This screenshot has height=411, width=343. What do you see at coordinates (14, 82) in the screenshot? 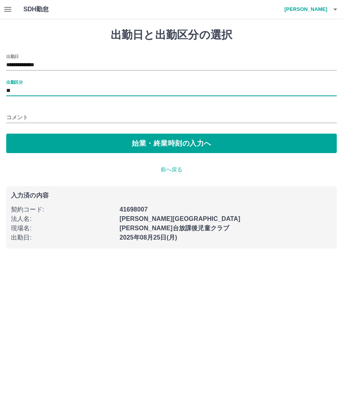
I see `label: 出勤区分` at bounding box center [14, 82].